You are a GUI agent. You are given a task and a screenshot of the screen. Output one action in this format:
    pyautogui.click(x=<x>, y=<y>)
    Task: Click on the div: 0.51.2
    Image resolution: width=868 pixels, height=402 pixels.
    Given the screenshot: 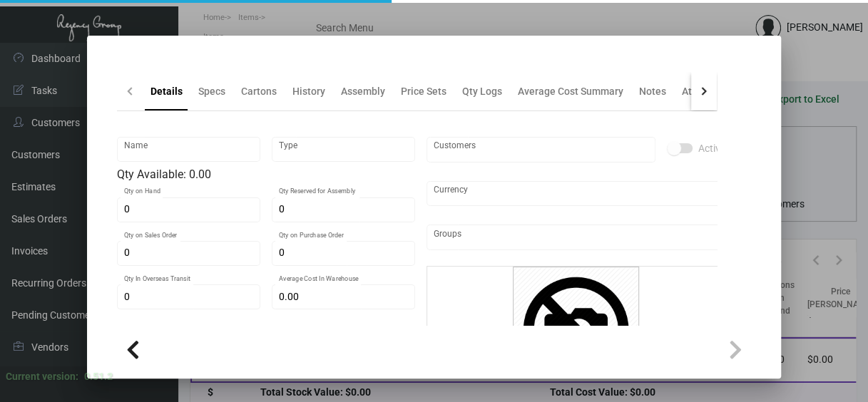 What is the action you would take?
    pyautogui.click(x=98, y=376)
    